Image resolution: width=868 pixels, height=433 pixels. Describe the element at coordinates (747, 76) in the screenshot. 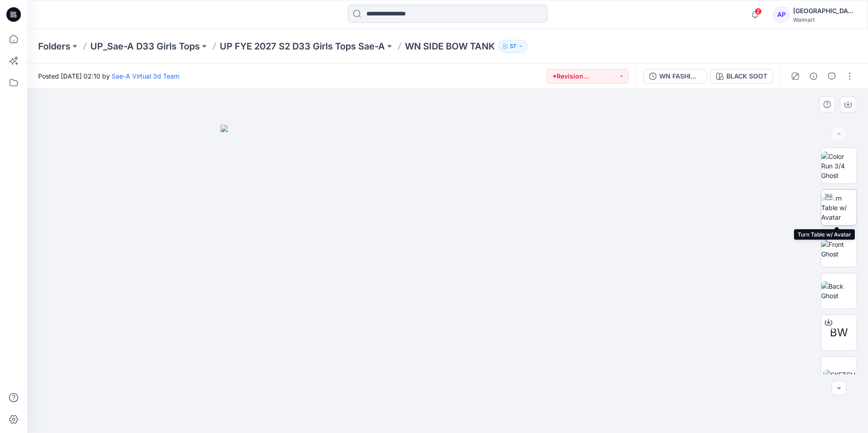

I see `div: BLACK SOOT` at that location.